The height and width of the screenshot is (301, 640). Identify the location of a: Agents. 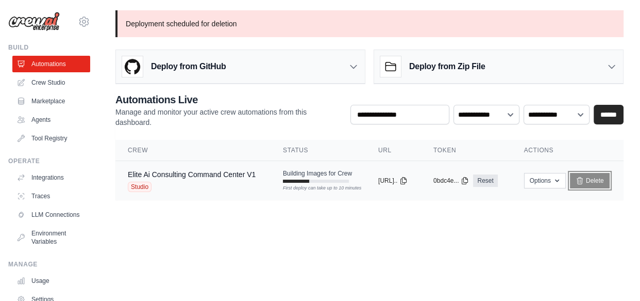
(51, 120).